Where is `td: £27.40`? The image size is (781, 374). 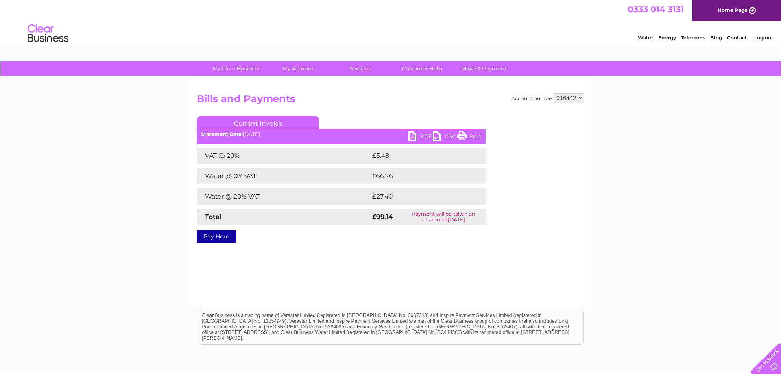 td: £27.40 is located at coordinates (419, 196).